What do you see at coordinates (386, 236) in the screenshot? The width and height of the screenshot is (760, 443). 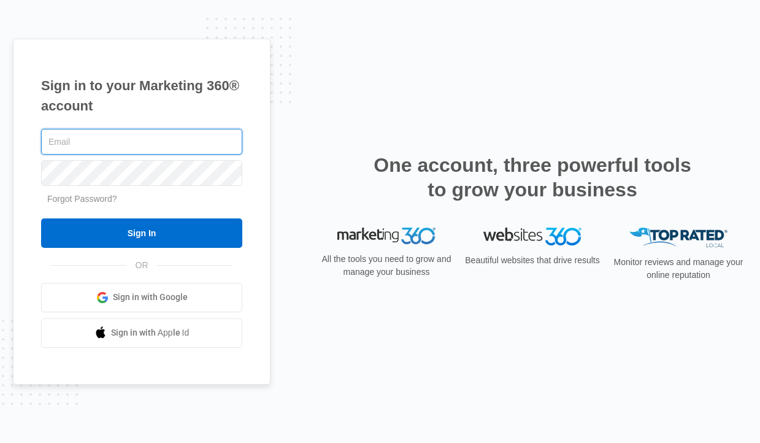 I see `img: Marketing 360` at bounding box center [386, 236].